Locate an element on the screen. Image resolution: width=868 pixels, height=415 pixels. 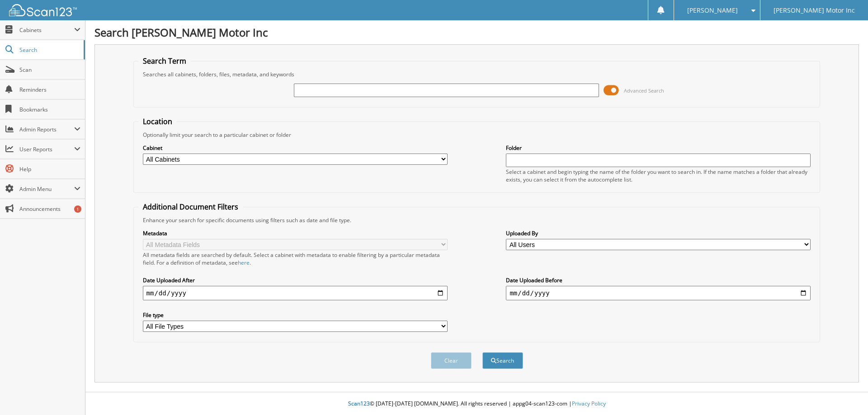
a: here is located at coordinates (243, 262).